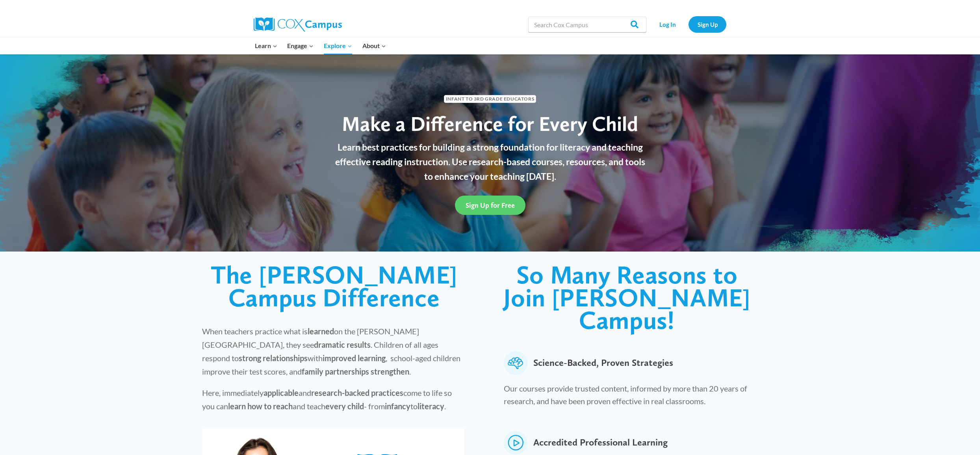 This screenshot has height=455, width=980. Describe the element at coordinates (320, 46) in the screenshot. I see `nav: Primary Navigation` at that location.